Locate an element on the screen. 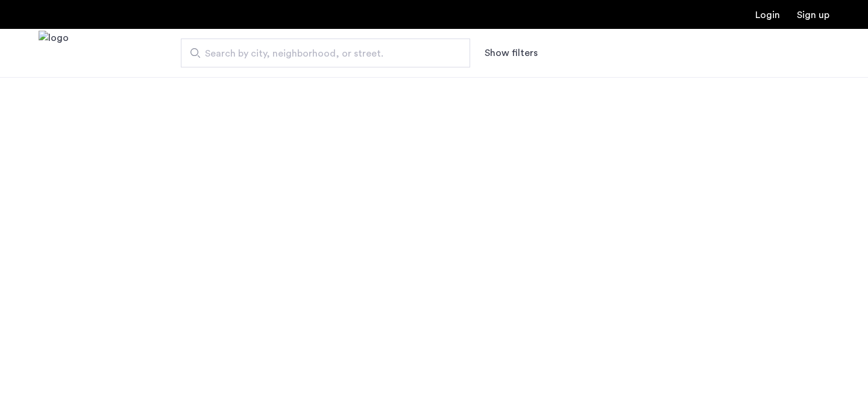 The width and height of the screenshot is (868, 410). a: Login is located at coordinates (768, 15).